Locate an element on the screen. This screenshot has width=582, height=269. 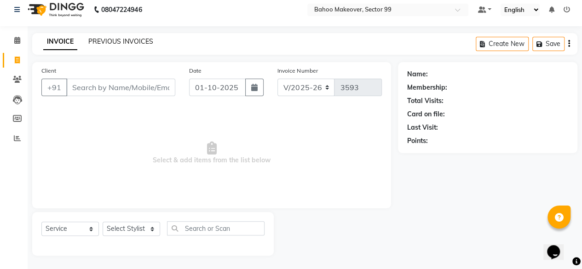
label: Invoice Number is located at coordinates (297, 71).